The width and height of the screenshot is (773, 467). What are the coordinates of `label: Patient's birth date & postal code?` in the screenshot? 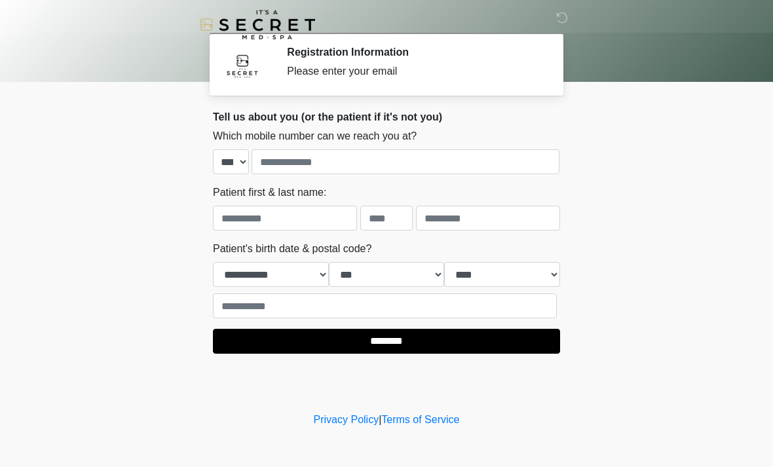 It's located at (292, 249).